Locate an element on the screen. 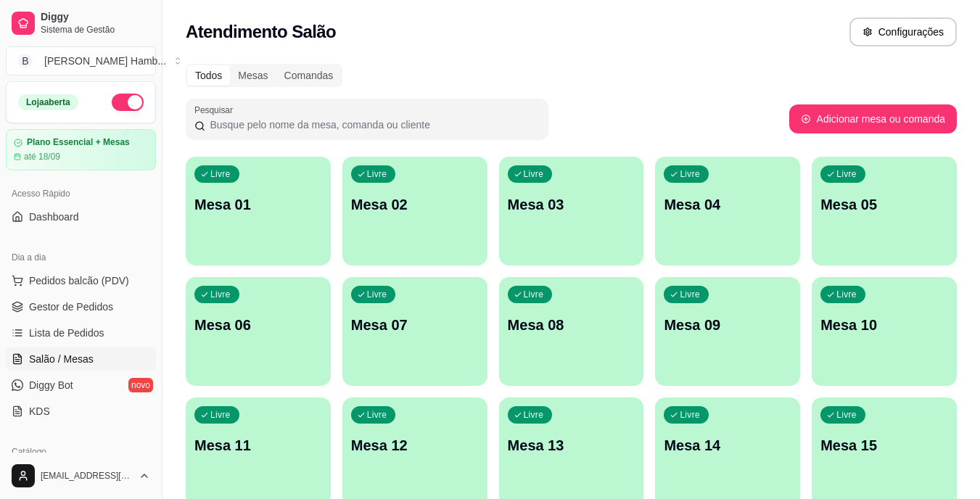  article: até 18/09 is located at coordinates (42, 157).